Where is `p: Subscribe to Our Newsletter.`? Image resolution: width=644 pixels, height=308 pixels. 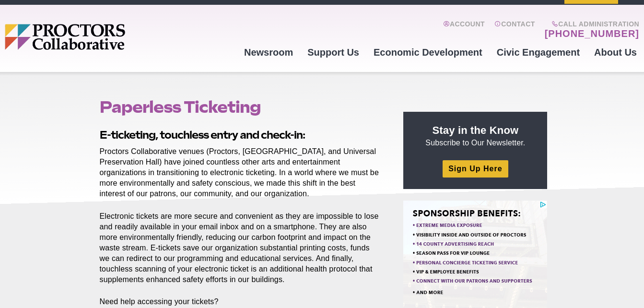 p: Subscribe to Our Newsletter. is located at coordinates (475, 136).